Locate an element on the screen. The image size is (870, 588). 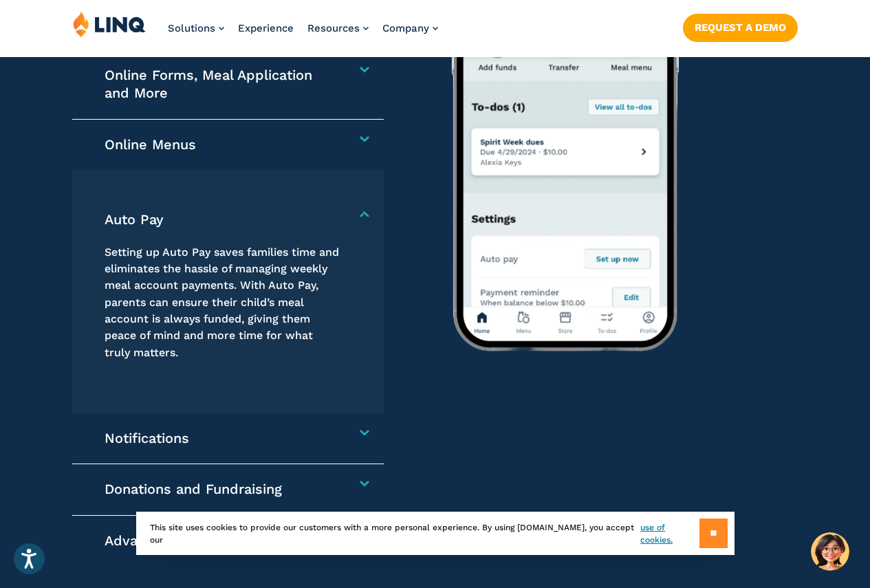
span: Solutions is located at coordinates (191, 29).